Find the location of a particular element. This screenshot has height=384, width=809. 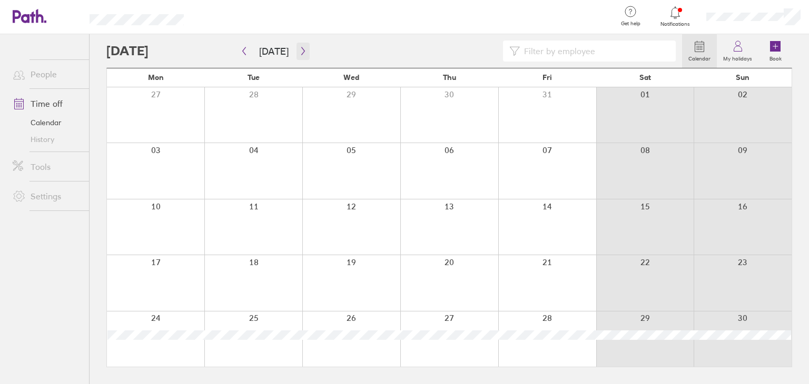

a: Book is located at coordinates (775, 51).